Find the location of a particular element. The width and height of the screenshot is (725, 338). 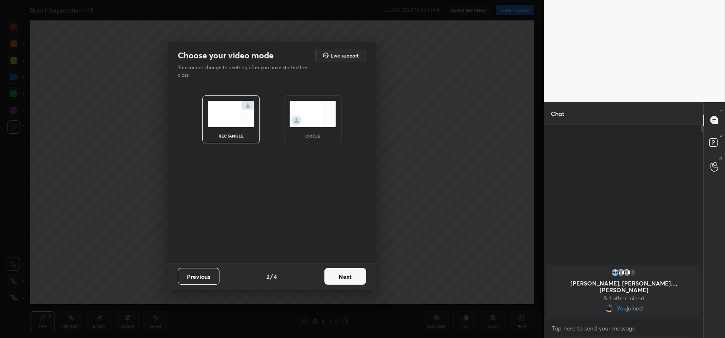

h2: Choose your video mode is located at coordinates (226, 55).